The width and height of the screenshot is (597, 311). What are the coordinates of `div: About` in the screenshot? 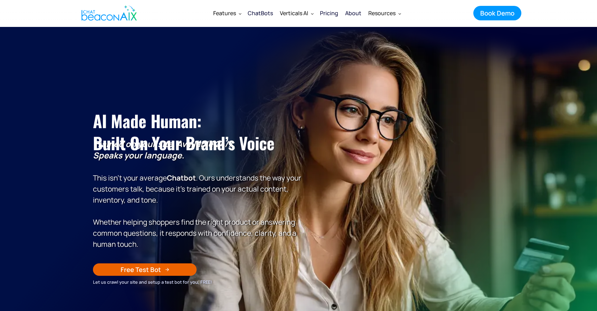 It's located at (353, 13).